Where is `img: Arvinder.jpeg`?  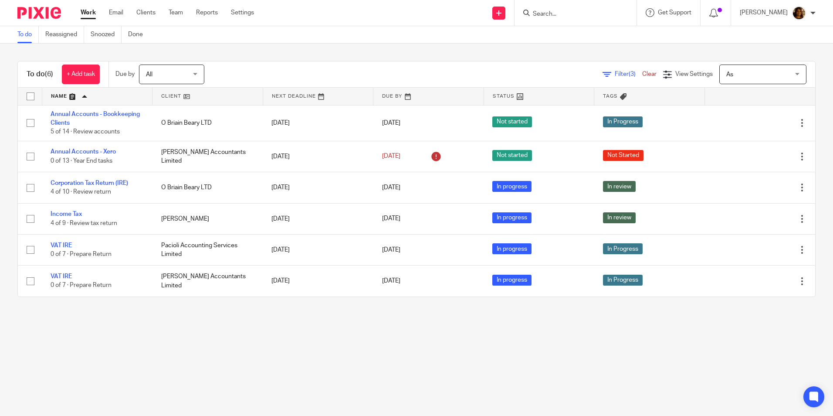 img: Arvinder.jpeg is located at coordinates (799, 13).